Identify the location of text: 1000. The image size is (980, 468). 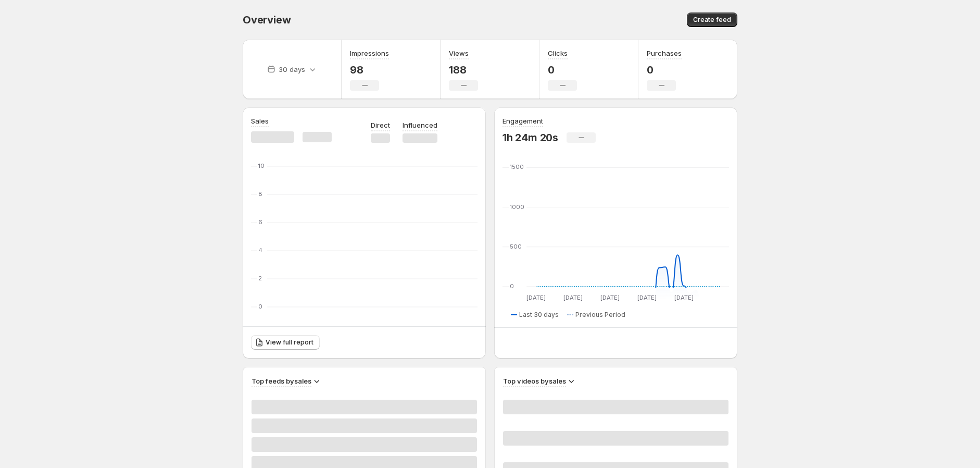
(517, 207).